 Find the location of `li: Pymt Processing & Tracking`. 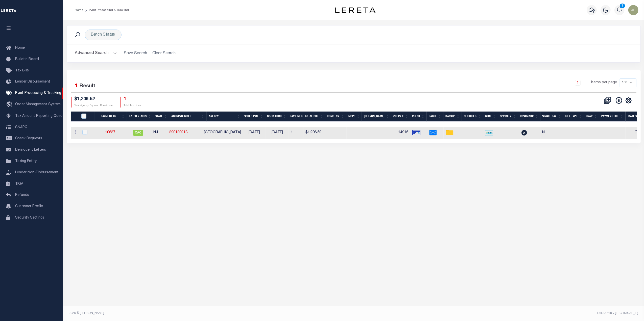

li: Pymt Processing & Tracking is located at coordinates (106, 10).